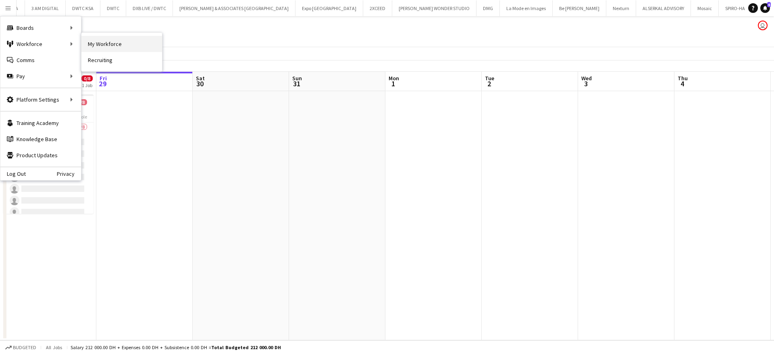 The height and width of the screenshot is (354, 774). What do you see at coordinates (765, 8) in the screenshot?
I see `a: 6` at bounding box center [765, 8].